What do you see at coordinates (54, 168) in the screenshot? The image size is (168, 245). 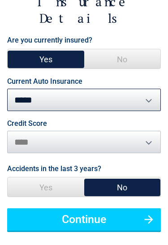 I see `label: Accidents in the last 3 years?` at bounding box center [54, 168].